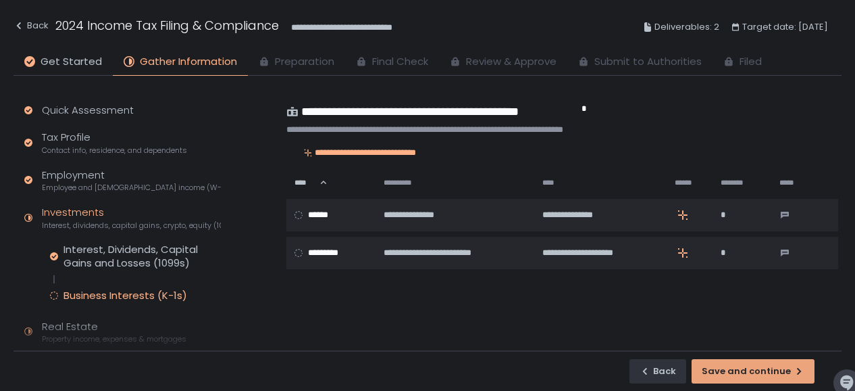 The width and height of the screenshot is (855, 391). What do you see at coordinates (687, 27) in the screenshot?
I see `span: Deliverables: 2` at bounding box center [687, 27].